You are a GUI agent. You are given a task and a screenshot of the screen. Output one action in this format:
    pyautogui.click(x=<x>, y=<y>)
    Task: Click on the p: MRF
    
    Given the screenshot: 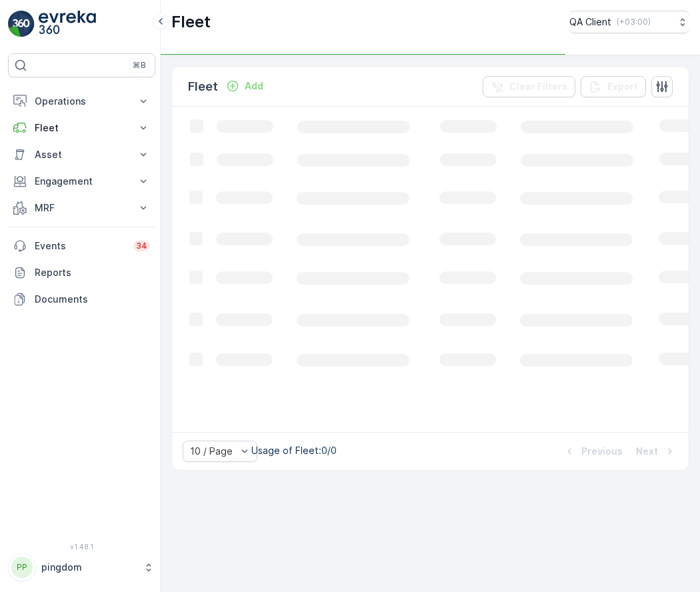 What is the action you would take?
    pyautogui.click(x=81, y=208)
    